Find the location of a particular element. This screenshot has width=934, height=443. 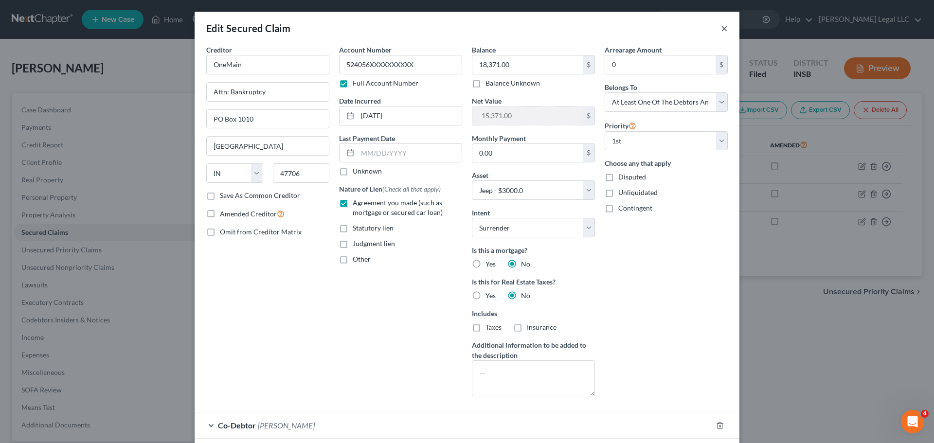

label: Net Value is located at coordinates (487, 101).